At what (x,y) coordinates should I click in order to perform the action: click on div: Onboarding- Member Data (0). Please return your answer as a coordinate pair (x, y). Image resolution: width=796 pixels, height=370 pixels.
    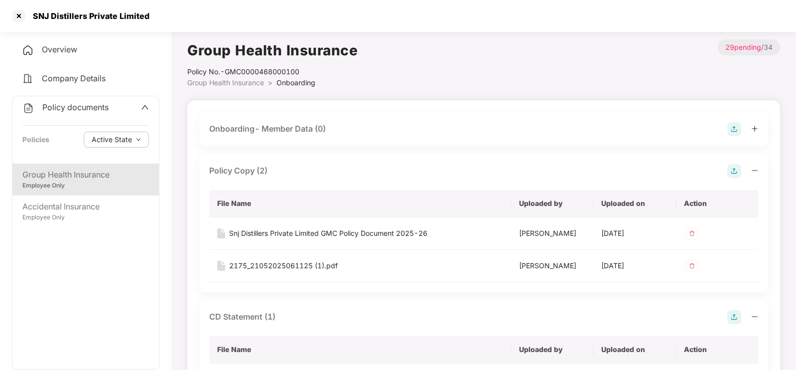
    Looking at the image, I should click on (268, 129).